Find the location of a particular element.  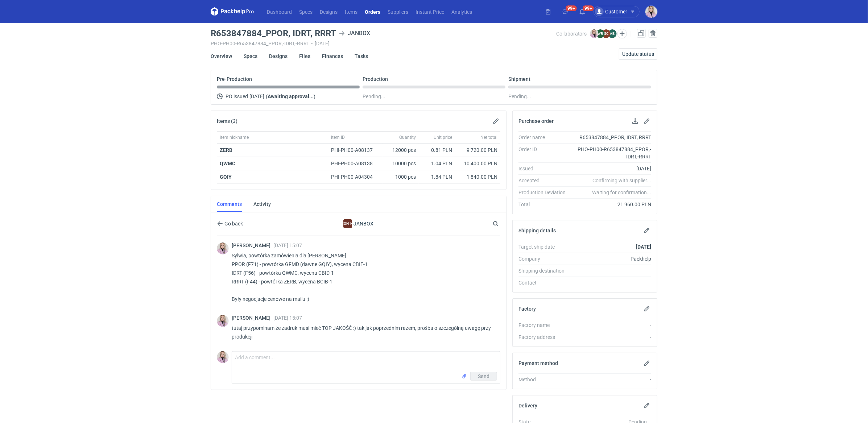

a: Suppliers is located at coordinates (398, 12).